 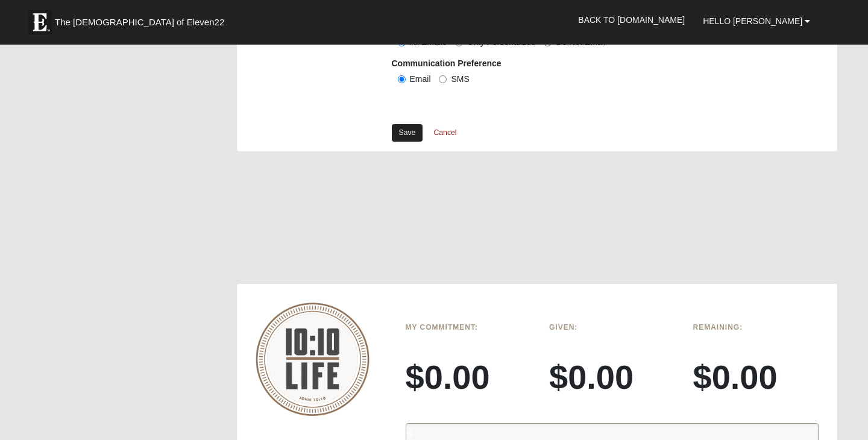 What do you see at coordinates (407, 133) in the screenshot?
I see `a: Save` at bounding box center [407, 133].